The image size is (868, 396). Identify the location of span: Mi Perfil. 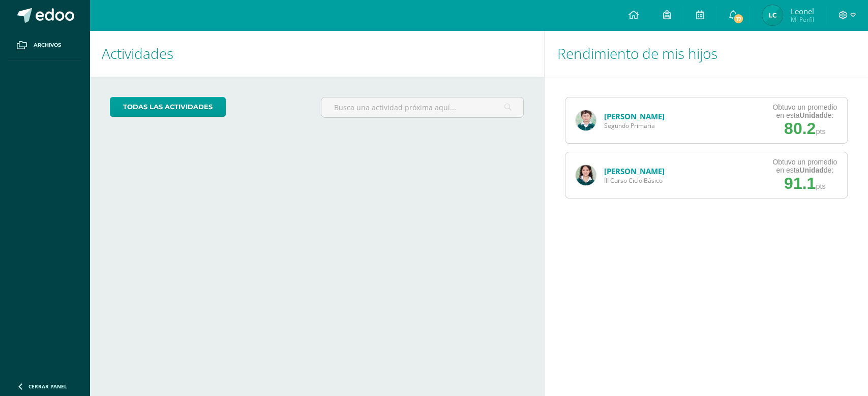
(802, 19).